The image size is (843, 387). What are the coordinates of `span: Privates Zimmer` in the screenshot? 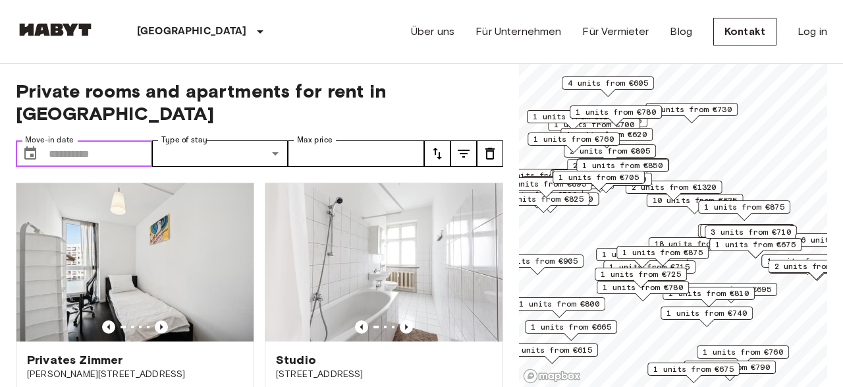 It's located at (74, 360).